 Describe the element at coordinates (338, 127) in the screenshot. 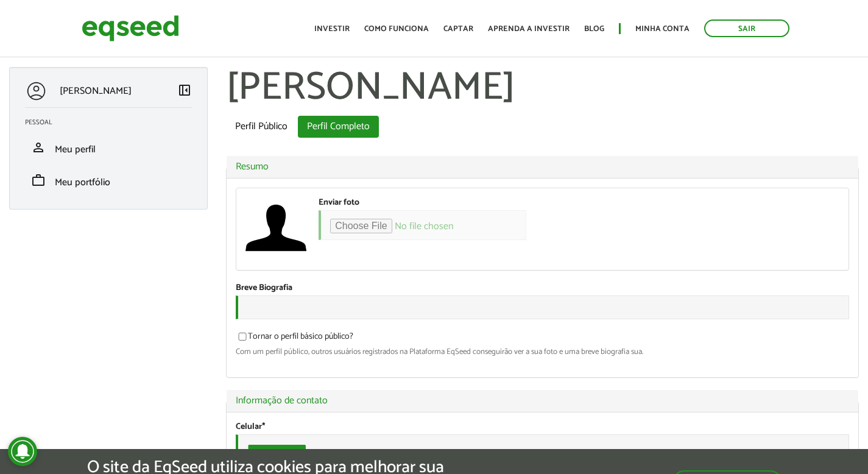

I see `a: Perfil Completo` at that location.